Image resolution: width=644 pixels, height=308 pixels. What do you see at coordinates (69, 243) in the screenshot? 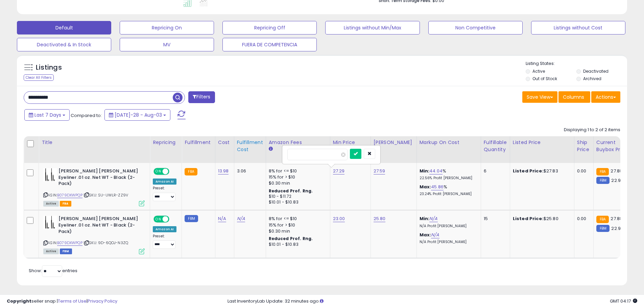
I see `a: B079DXWPQP` at bounding box center [69, 243].